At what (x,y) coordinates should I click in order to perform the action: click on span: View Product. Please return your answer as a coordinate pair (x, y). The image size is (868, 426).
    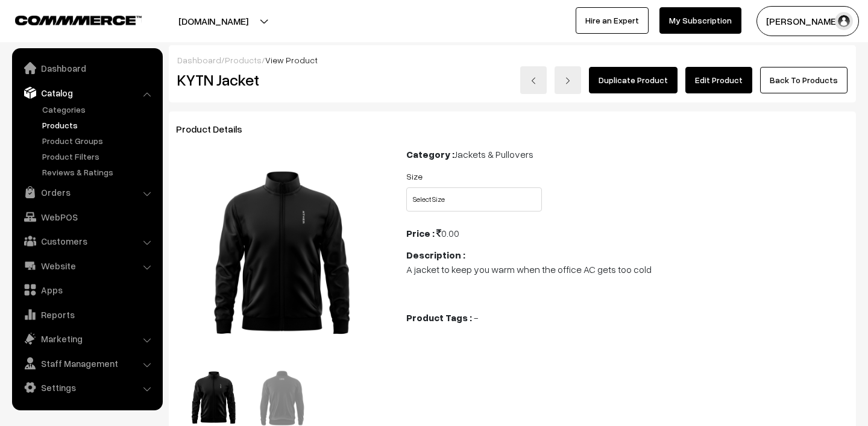
    Looking at the image, I should click on (291, 60).